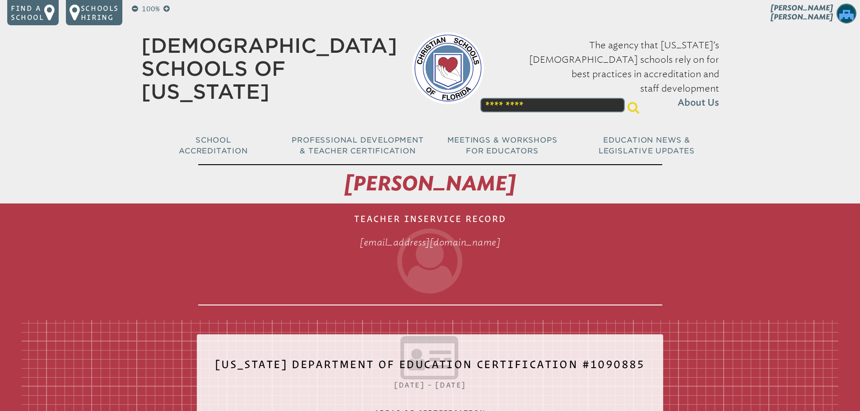  Describe the element at coordinates (698, 103) in the screenshot. I see `span: About Us` at that location.